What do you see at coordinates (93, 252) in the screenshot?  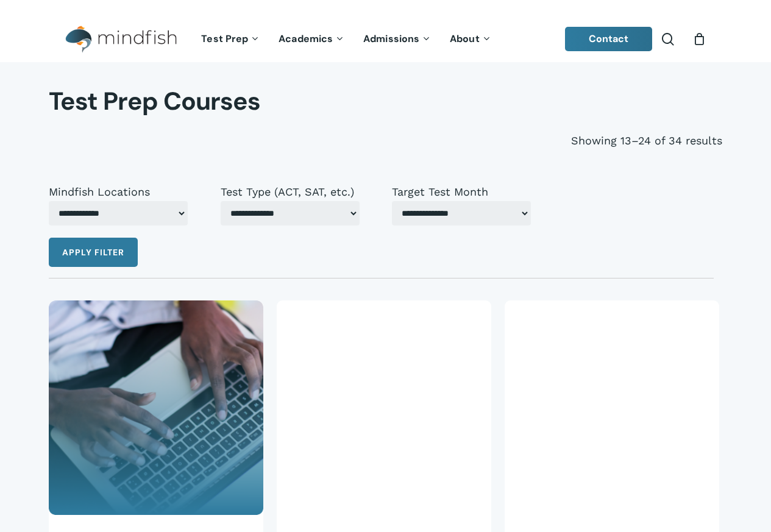 I see `button: Apply filter` at bounding box center [93, 252].